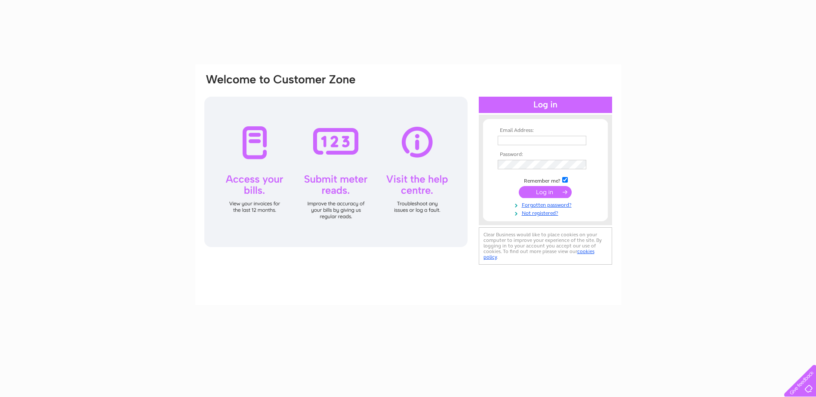 The width and height of the screenshot is (816, 397). What do you see at coordinates (545, 192) in the screenshot?
I see `input: Submit` at bounding box center [545, 192].